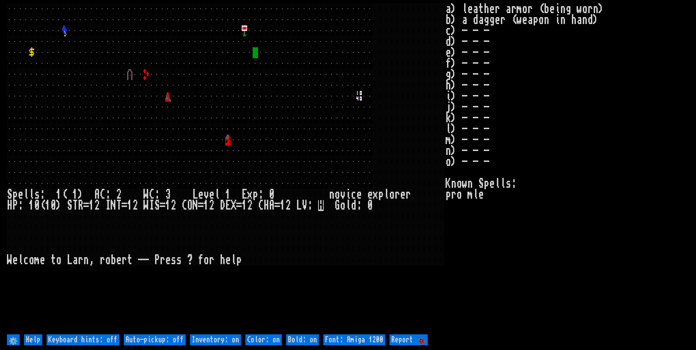 Image resolution: width=696 pixels, height=350 pixels. Describe the element at coordinates (155, 340) in the screenshot. I see `input: Auto-pickup: off` at that location.